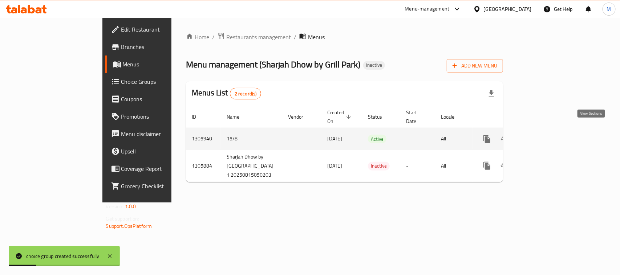  I want to click on span: Grocery Checklist, so click(161, 186).